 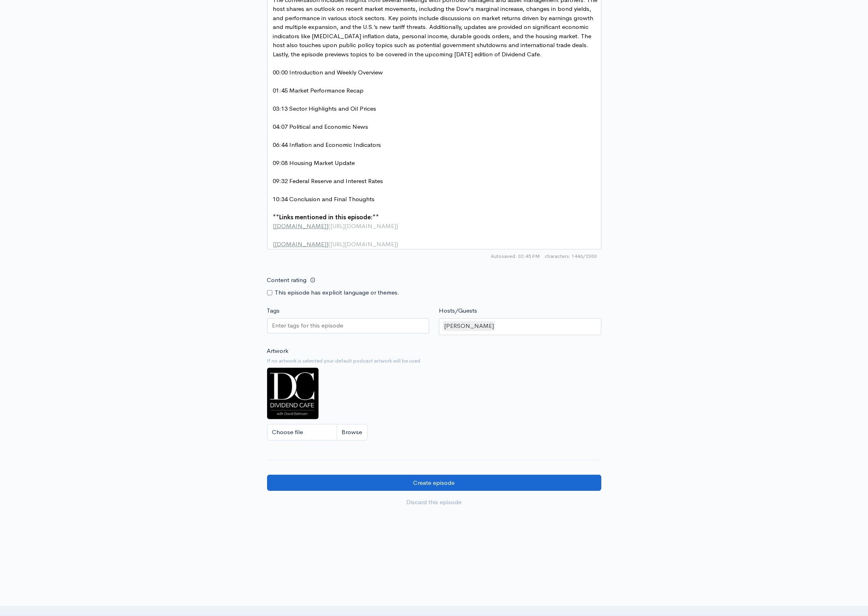 I want to click on a: Discard this episode, so click(x=434, y=502).